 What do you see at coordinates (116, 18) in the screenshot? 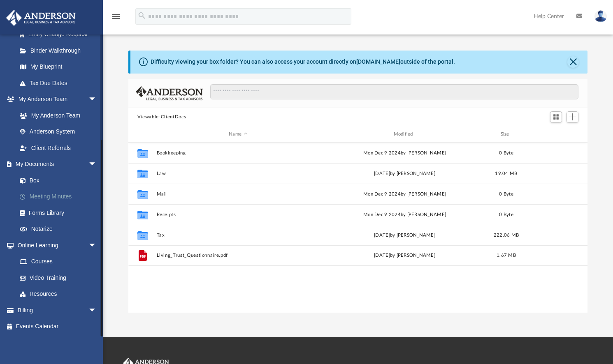
I see `a: menu` at bounding box center [116, 18].